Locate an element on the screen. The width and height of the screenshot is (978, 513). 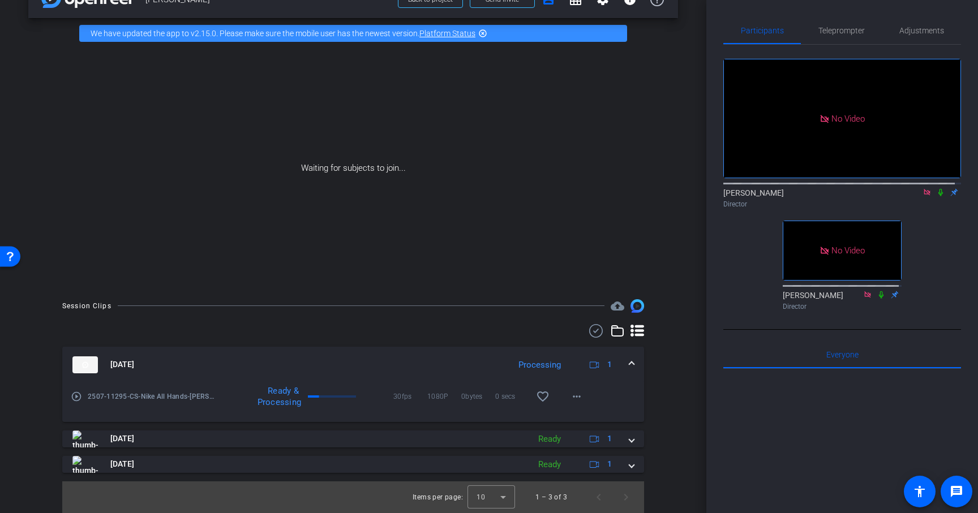
a: Platform Status is located at coordinates (447, 33).